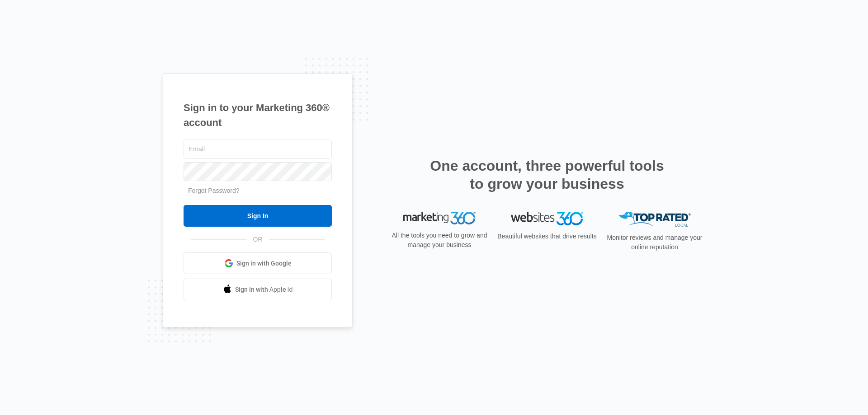 Image resolution: width=868 pixels, height=415 pixels. What do you see at coordinates (258, 216) in the screenshot?
I see `input: Sign In` at bounding box center [258, 216].